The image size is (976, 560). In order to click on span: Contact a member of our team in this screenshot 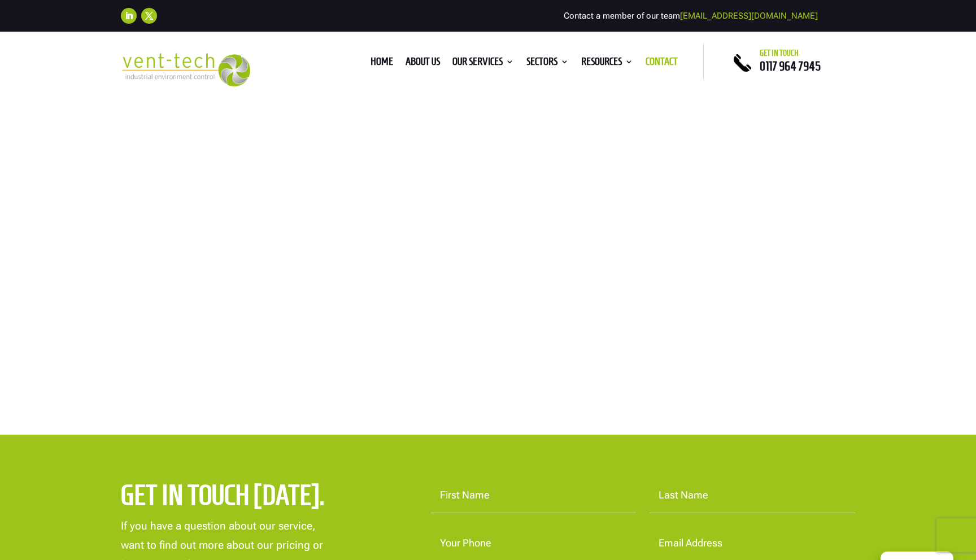, I will do `click(691, 16)`.